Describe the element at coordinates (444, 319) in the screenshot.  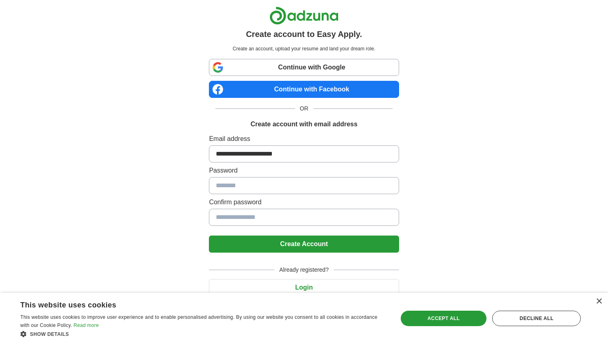
I see `div: Accept all` at that location.